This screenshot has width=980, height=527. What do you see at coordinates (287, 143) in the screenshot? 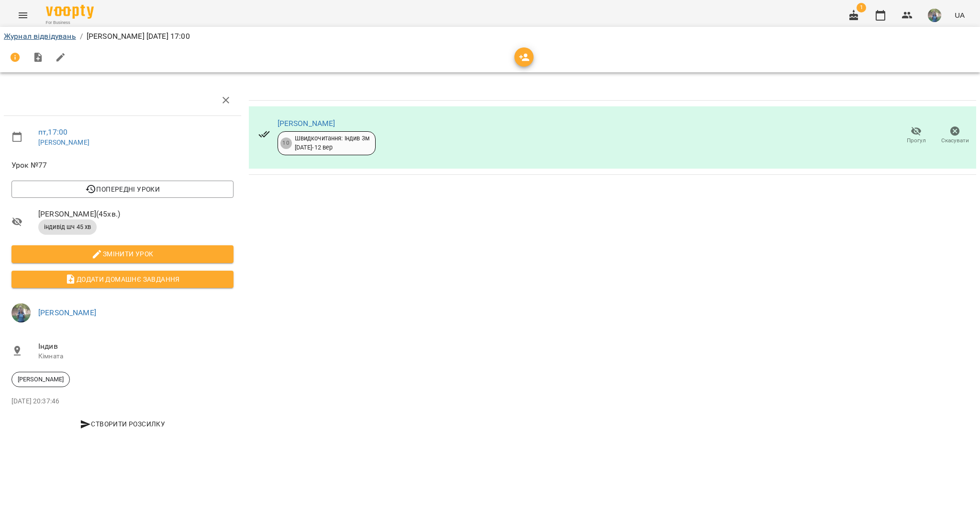
I see `div: 10` at bounding box center [287, 143].